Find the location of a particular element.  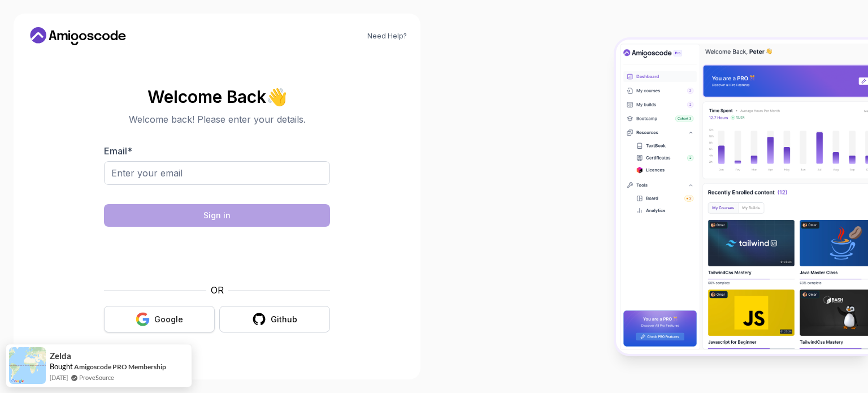

a: Home link is located at coordinates (78, 36).